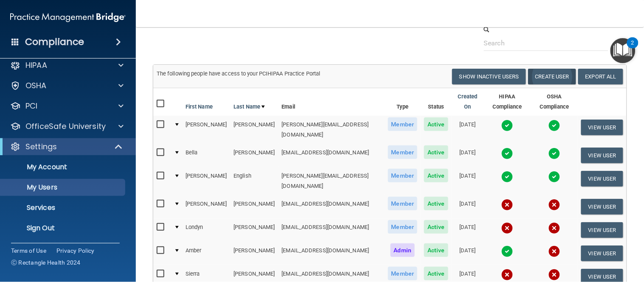 The width and height of the screenshot is (644, 282). What do you see at coordinates (601, 77) in the screenshot?
I see `a: Export All` at bounding box center [601, 77].